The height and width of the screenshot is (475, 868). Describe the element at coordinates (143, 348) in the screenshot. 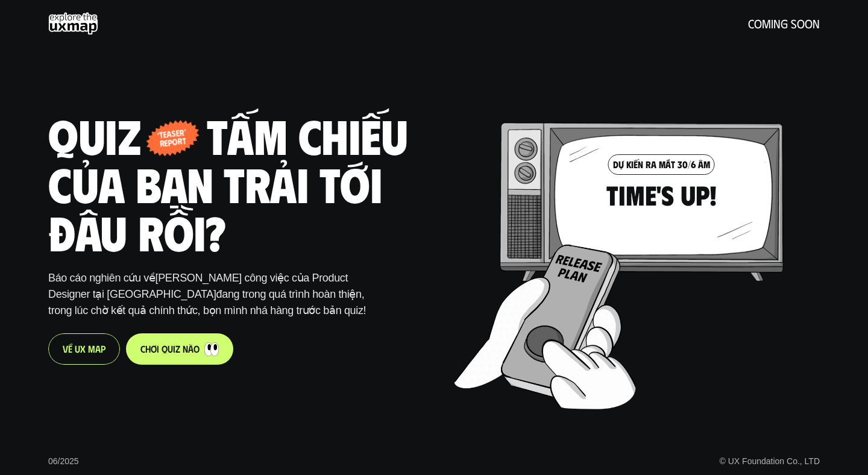

I see `span: c` at that location.